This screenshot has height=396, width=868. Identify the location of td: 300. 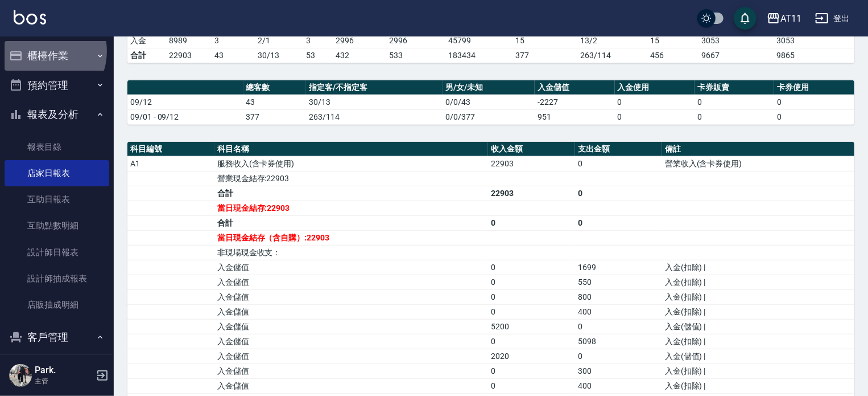
(619, 371).